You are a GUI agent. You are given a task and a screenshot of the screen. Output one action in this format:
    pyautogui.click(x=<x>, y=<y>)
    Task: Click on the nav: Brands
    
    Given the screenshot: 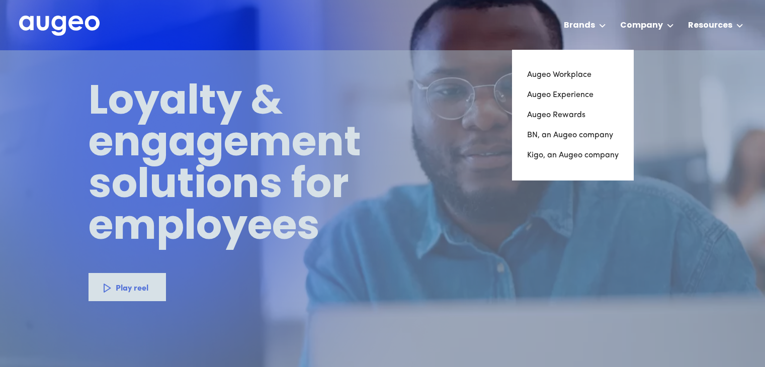 What is the action you would take?
    pyautogui.click(x=573, y=115)
    